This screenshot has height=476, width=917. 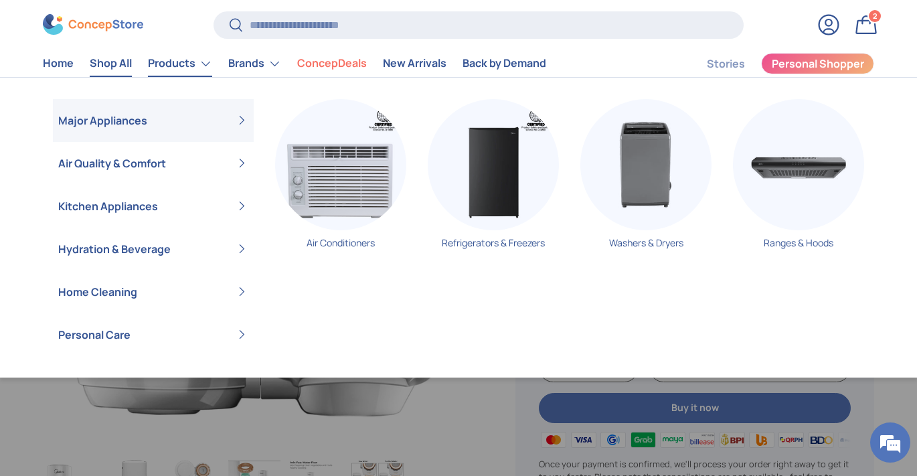 I want to click on a: Back by Demand, so click(x=504, y=64).